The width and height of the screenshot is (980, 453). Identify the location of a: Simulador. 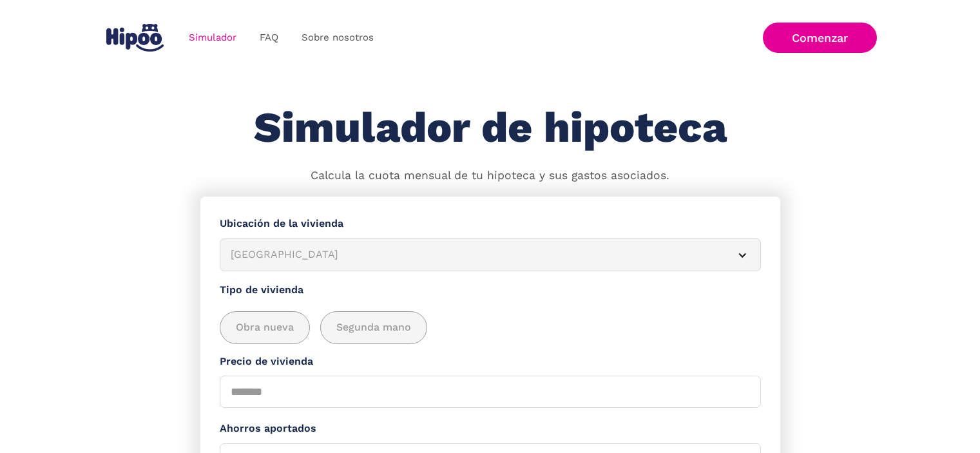
(212, 37).